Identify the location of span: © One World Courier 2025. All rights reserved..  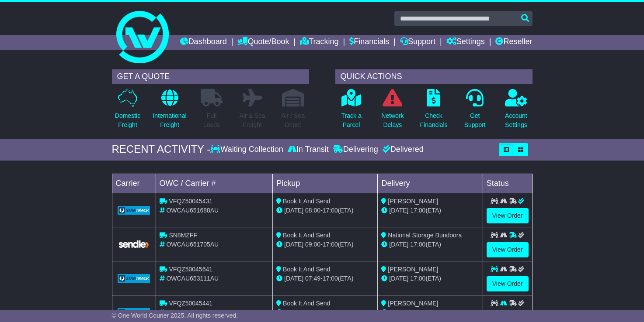
(175, 316).